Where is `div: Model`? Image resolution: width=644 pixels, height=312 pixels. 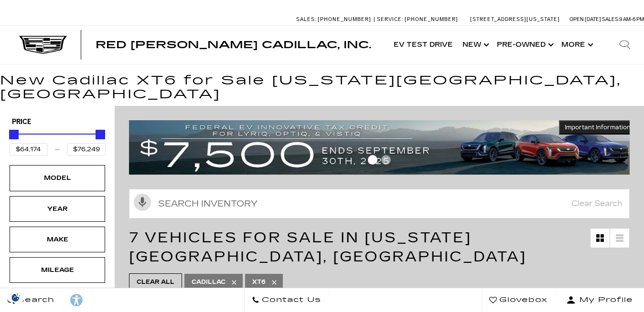 div: Model is located at coordinates (57, 178).